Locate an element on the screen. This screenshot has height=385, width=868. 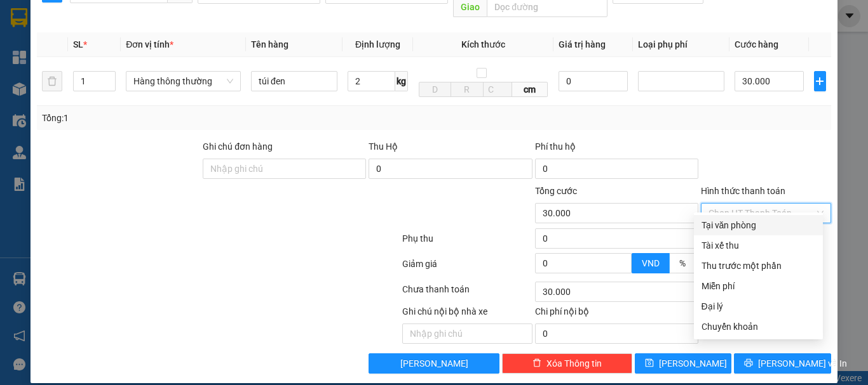
span: kg is located at coordinates (402, 81).